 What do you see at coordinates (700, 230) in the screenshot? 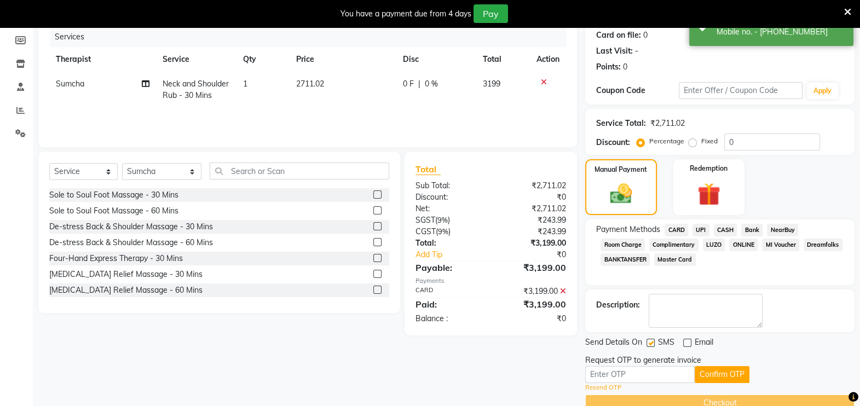
I see `span: UPI` at bounding box center [700, 230].